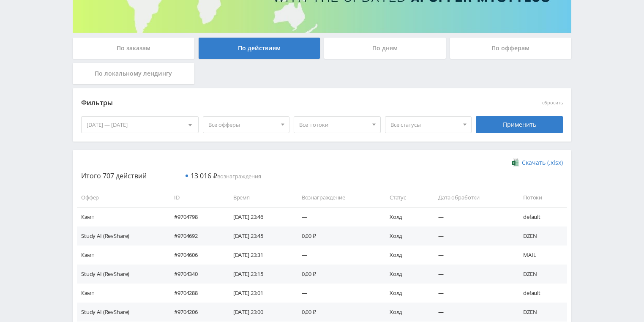 This screenshot has height=322, width=644. Describe the element at coordinates (405, 198) in the screenshot. I see `td: Статус` at that location.